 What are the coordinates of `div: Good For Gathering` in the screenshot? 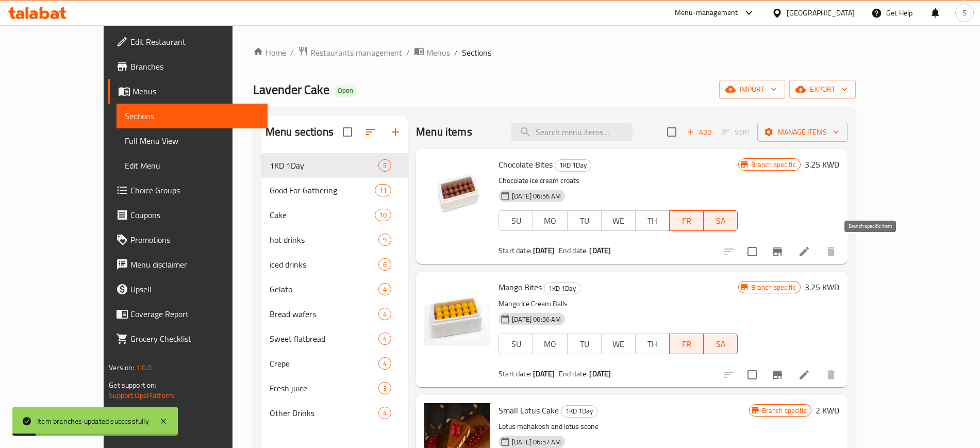 It's located at (322, 190).